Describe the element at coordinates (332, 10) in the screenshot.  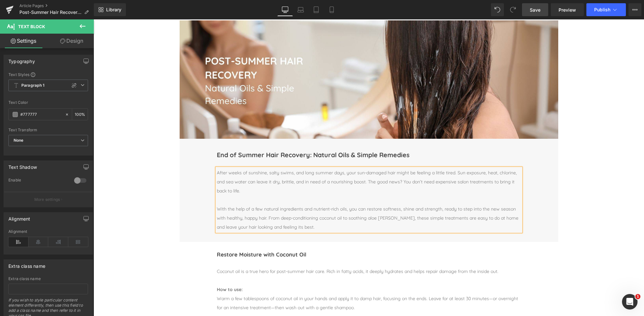
I see `a: Mobile` at that location.